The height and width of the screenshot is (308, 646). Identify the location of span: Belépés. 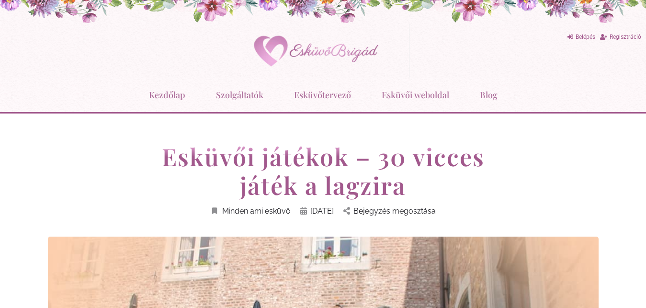
(585, 37).